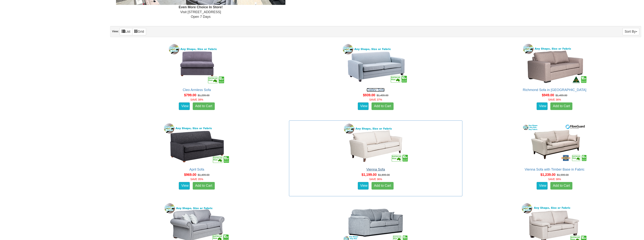  Describe the element at coordinates (190, 95) in the screenshot. I see `span: $799.00` at that location.